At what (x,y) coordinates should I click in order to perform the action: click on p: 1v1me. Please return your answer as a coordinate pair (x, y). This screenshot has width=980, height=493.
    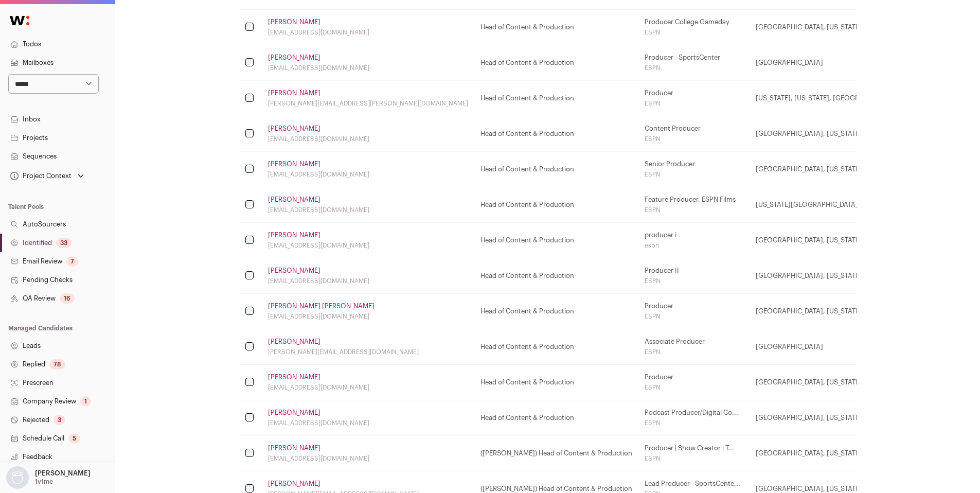
    Looking at the image, I should click on (44, 482).